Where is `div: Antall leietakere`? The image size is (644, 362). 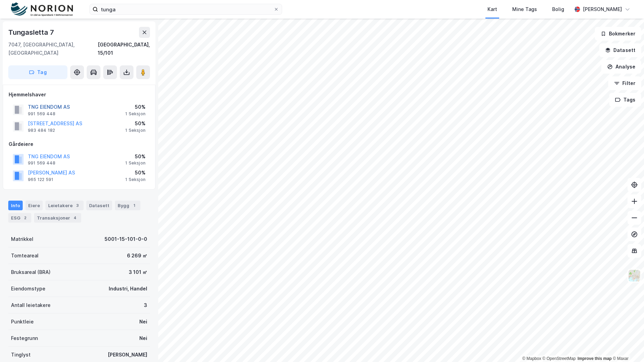 div: Antall leietakere is located at coordinates (31, 305).